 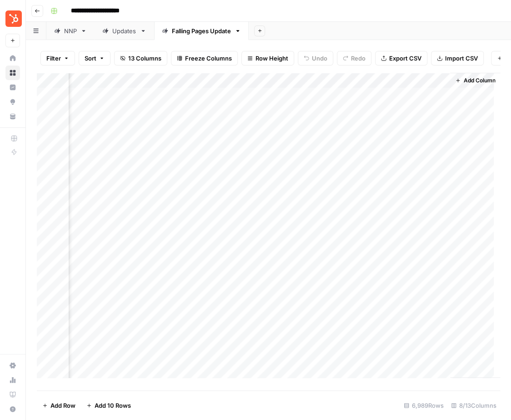 I want to click on div: Updates, so click(x=124, y=31).